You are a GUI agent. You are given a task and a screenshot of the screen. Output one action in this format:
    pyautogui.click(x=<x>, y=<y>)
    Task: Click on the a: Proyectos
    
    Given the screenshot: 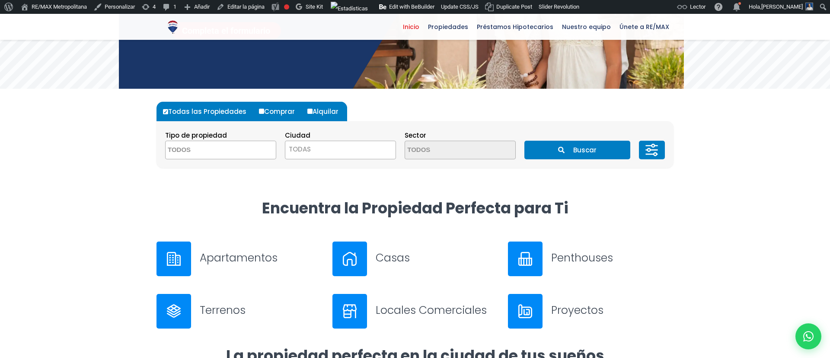 What is the action you would take?
    pyautogui.click(x=591, y=311)
    